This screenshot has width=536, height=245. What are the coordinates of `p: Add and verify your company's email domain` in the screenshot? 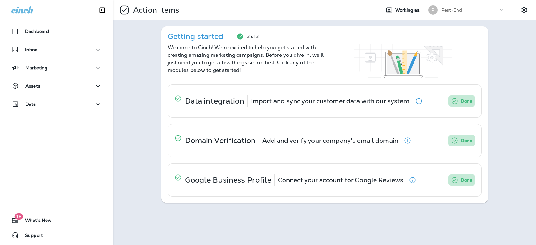 It's located at (330, 141).